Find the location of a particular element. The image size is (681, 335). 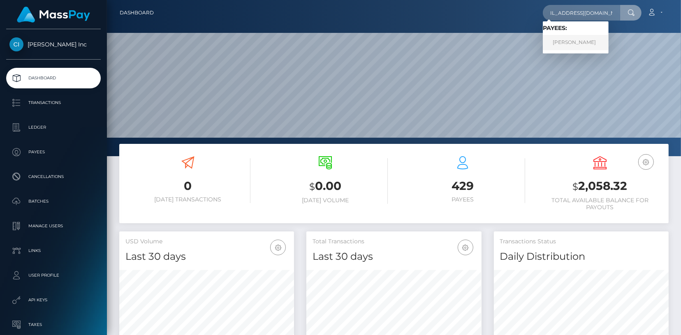

p: User Profile is located at coordinates (53, 276).